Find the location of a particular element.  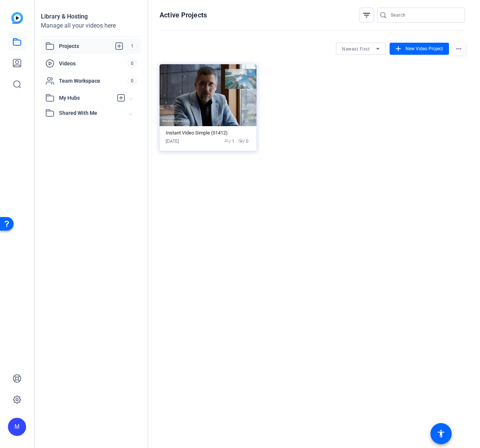

mat-icon: accessibility is located at coordinates (441, 434).